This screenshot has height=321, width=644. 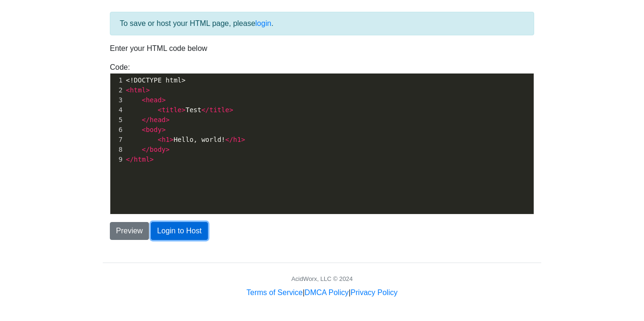 I want to click on span: Hello, world!, so click(x=186, y=139).